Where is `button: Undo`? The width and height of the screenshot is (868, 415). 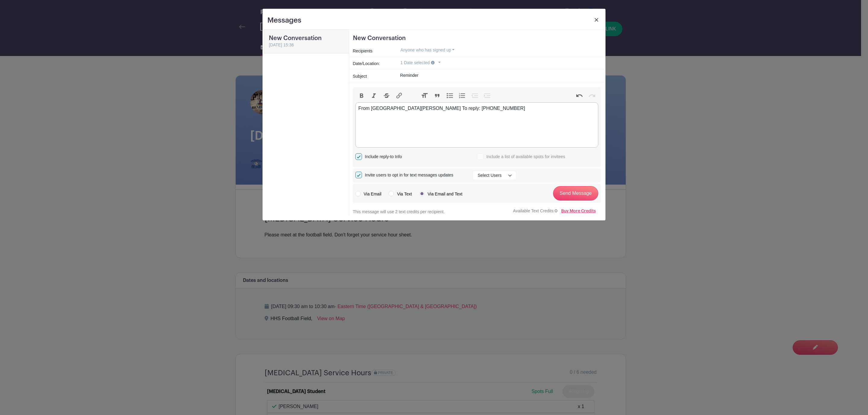 button: Undo is located at coordinates (580, 96).